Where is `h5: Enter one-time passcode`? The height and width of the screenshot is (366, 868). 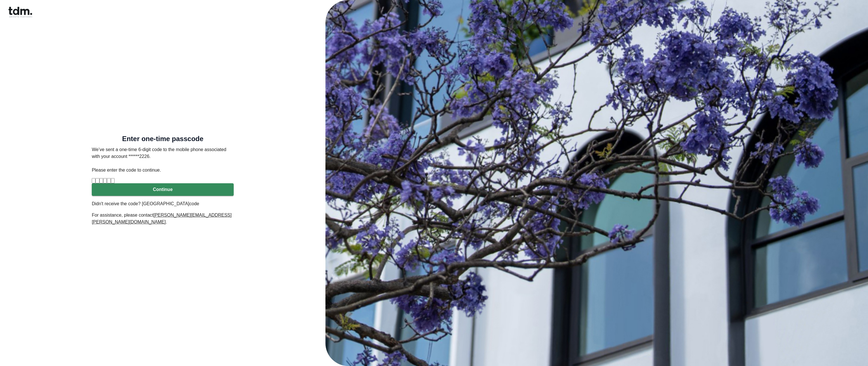
h5: Enter one-time passcode is located at coordinates (163, 139).